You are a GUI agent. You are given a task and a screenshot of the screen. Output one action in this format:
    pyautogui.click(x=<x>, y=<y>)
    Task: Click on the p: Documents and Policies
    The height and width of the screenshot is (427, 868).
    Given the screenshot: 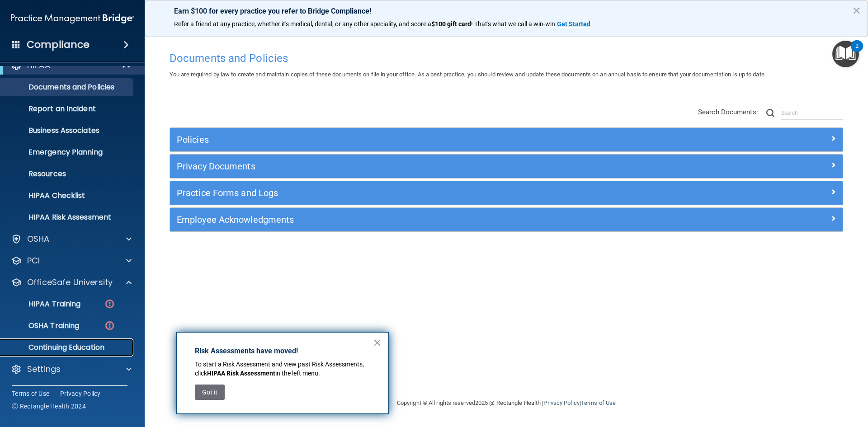 What is the action you would take?
    pyautogui.click(x=67, y=87)
    